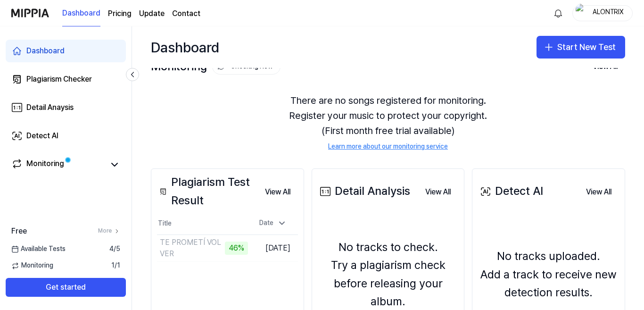  Describe the element at coordinates (115, 249) in the screenshot. I see `span: 4 / 5` at that location.